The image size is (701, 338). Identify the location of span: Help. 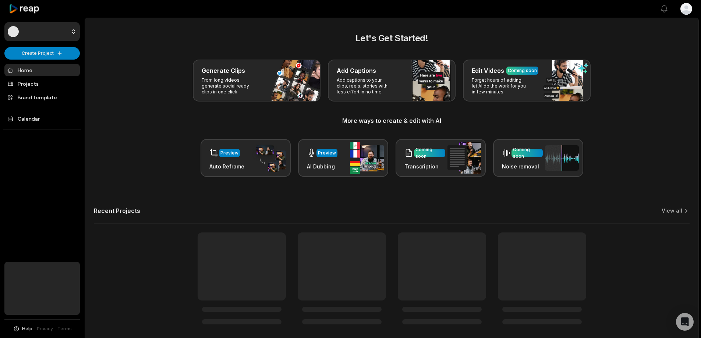
(27, 329).